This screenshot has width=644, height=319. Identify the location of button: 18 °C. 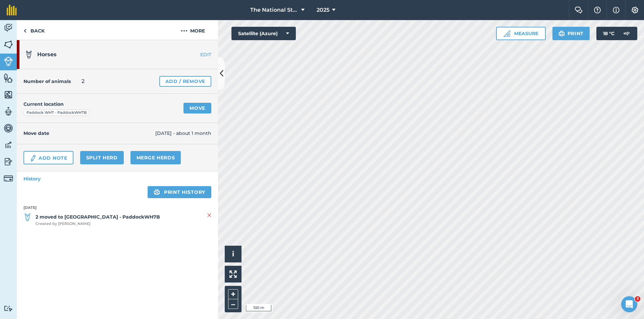
(616, 34).